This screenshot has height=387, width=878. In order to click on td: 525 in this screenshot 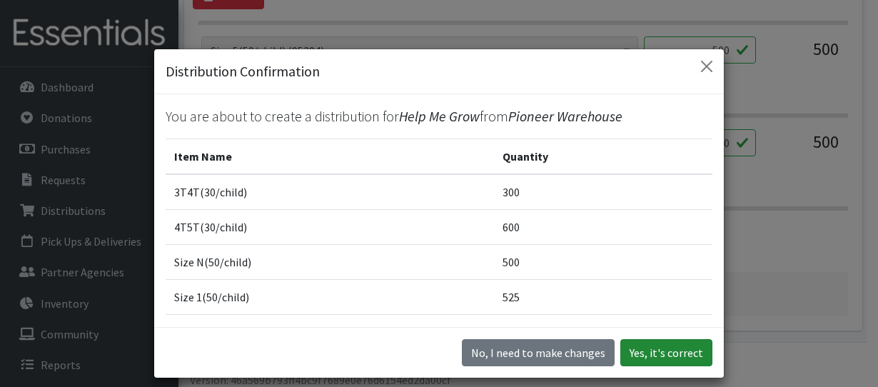, I will do `click(603, 297)`.